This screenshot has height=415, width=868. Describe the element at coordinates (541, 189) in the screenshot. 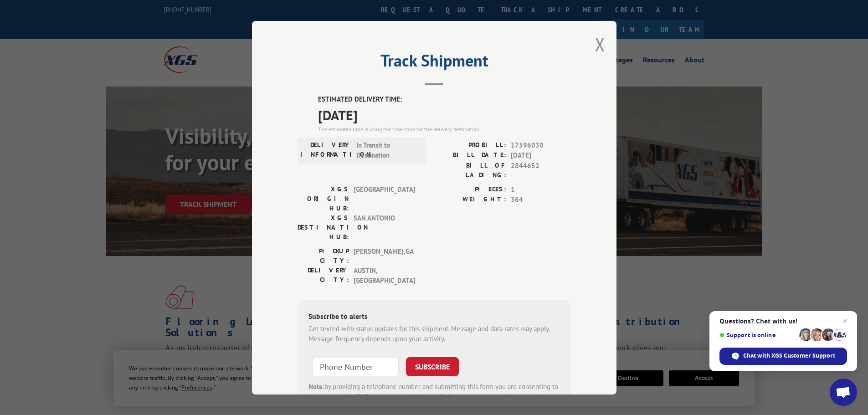

I see `span: 1` at that location.